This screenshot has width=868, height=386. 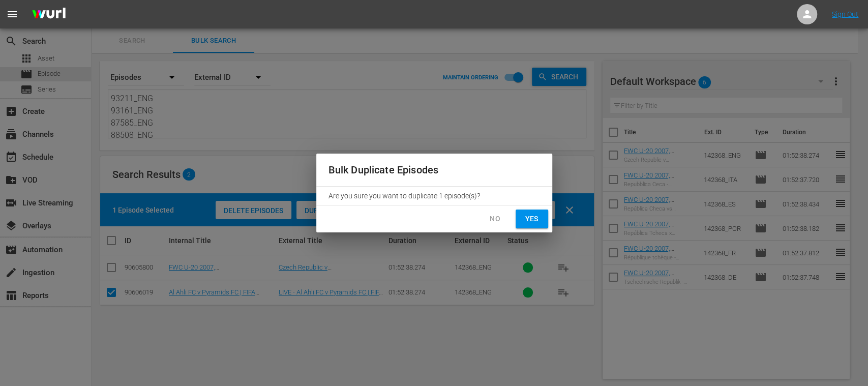 What do you see at coordinates (532, 219) in the screenshot?
I see `span: Yes` at bounding box center [532, 219].